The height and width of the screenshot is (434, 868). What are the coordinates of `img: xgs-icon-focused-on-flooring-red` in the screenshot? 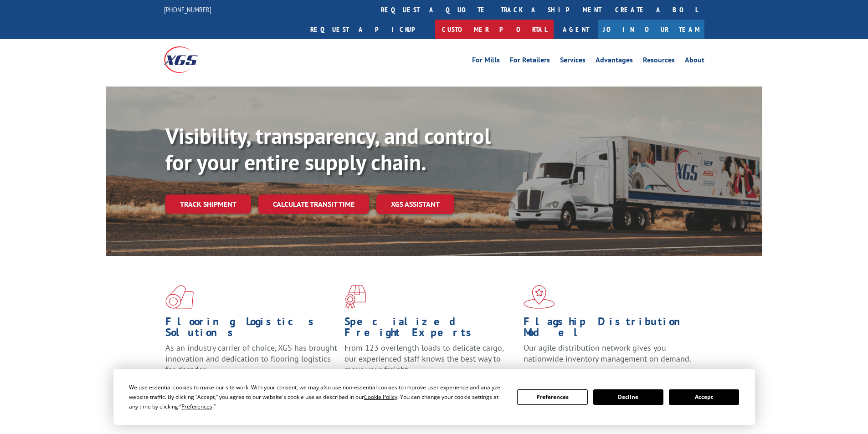 It's located at (355, 296).